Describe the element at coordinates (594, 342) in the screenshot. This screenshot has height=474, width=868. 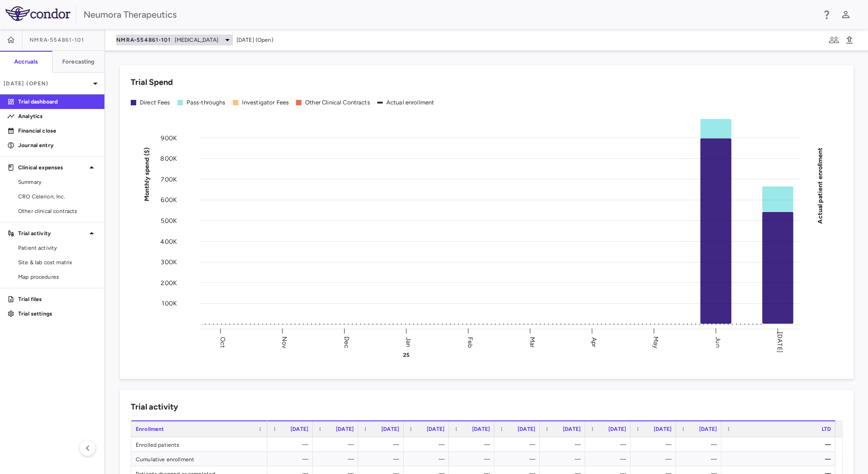
I see `text: Apr` at that location.